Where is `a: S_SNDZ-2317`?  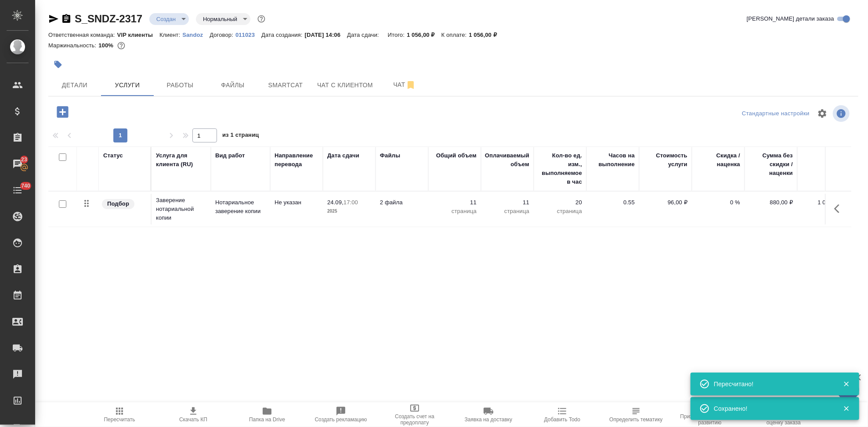 a: S_SNDZ-2317 is located at coordinates (109, 19).